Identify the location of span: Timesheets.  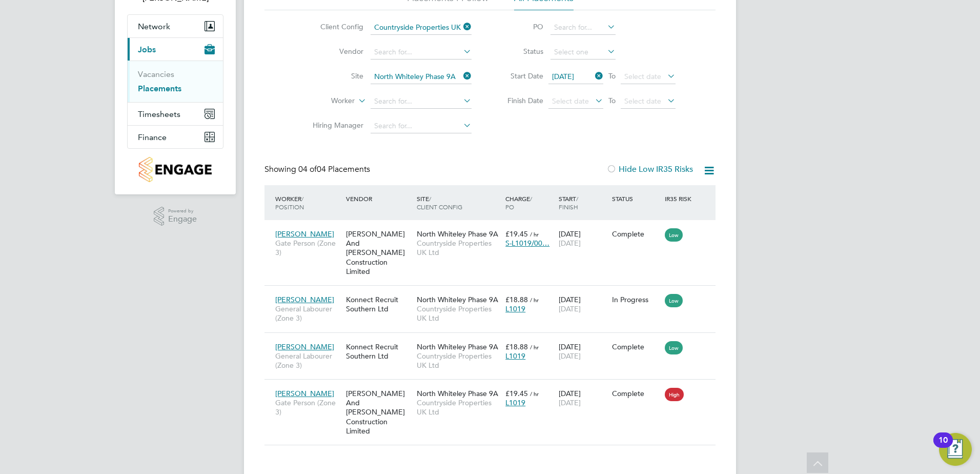
(159, 114).